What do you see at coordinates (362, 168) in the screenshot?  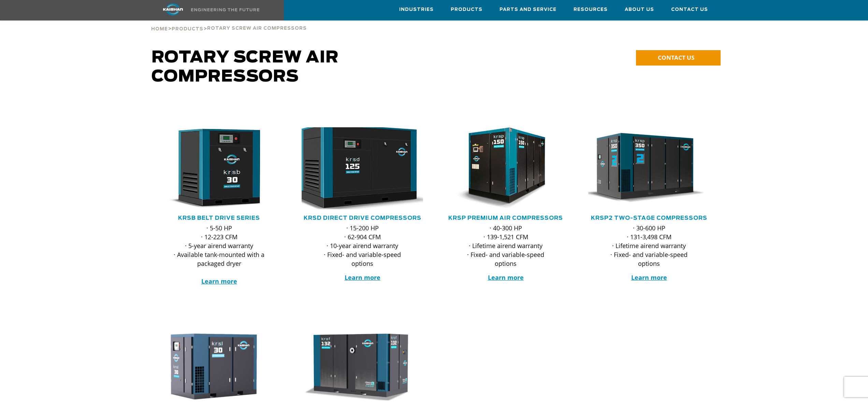 I see `div: krsd125` at bounding box center [362, 168].